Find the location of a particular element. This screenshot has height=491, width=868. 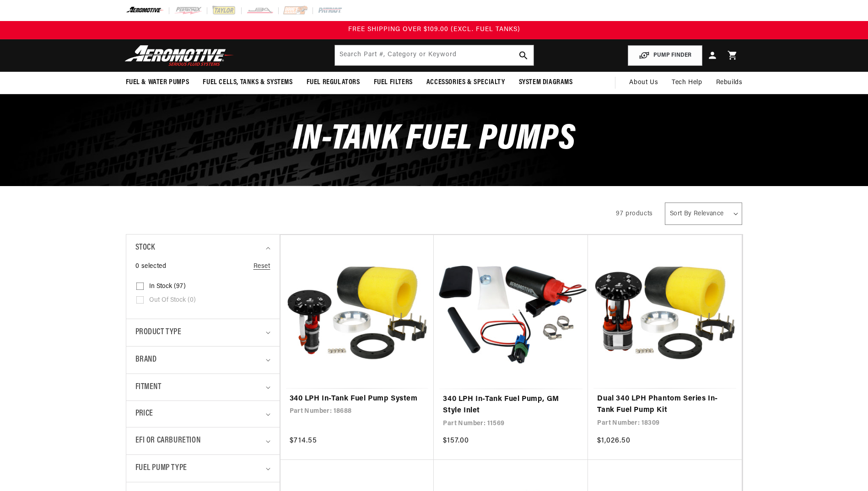

span: Rebuilds is located at coordinates (730, 83).